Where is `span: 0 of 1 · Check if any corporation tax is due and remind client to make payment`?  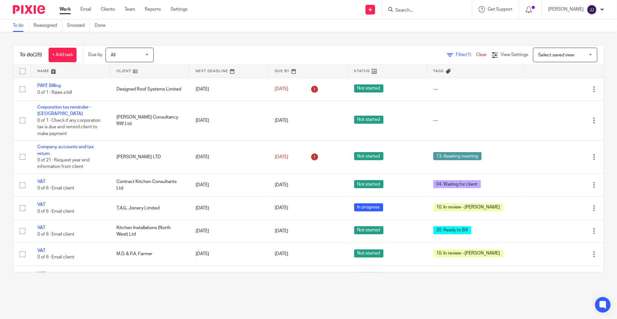
span: 0 of 1 · Check if any corporation tax is due and remind client to make payment is located at coordinates (69, 127).